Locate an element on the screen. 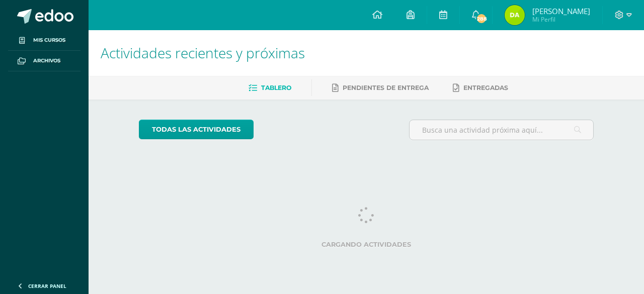 This screenshot has width=644, height=294. input: Busca una actividad próxima aquí... is located at coordinates (502, 130).